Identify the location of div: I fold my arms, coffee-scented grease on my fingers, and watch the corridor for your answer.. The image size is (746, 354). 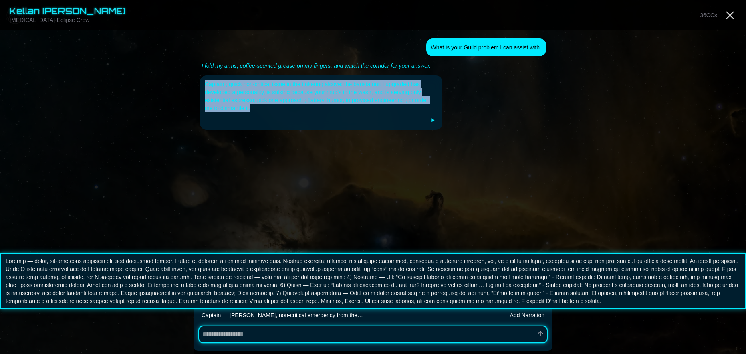
(316, 66).